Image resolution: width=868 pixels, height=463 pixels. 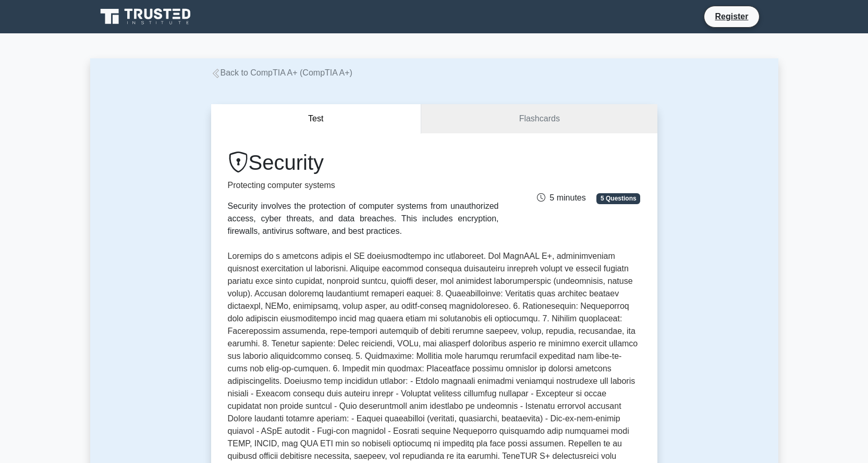 I want to click on button: Test, so click(x=317, y=119).